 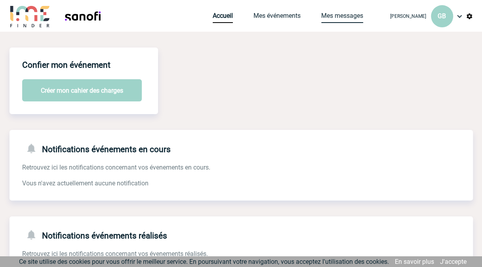 What do you see at coordinates (30, 16) in the screenshot?
I see `img: IME-Finder` at bounding box center [30, 16].